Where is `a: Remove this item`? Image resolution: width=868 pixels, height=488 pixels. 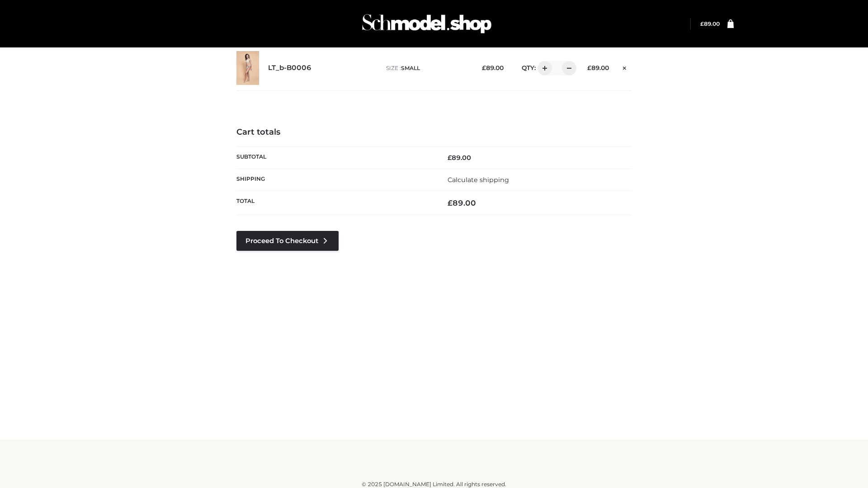
a: Remove this item is located at coordinates (625, 67).